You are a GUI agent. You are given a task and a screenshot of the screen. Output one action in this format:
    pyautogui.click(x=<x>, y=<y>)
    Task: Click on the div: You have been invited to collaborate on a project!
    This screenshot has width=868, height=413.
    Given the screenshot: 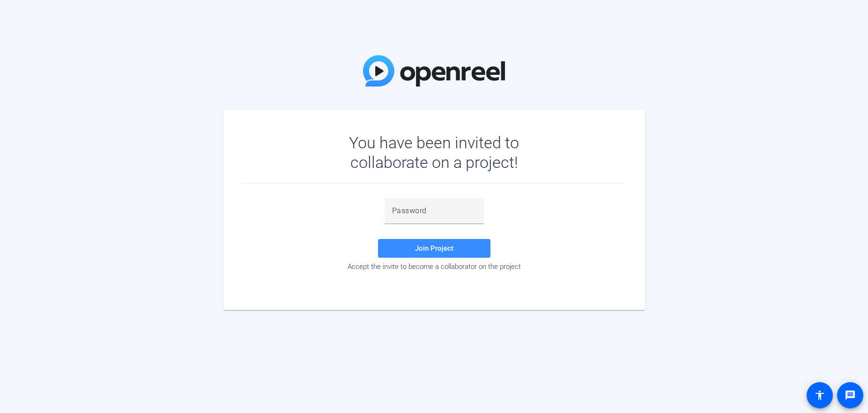 What is the action you would take?
    pyautogui.click(x=433, y=153)
    